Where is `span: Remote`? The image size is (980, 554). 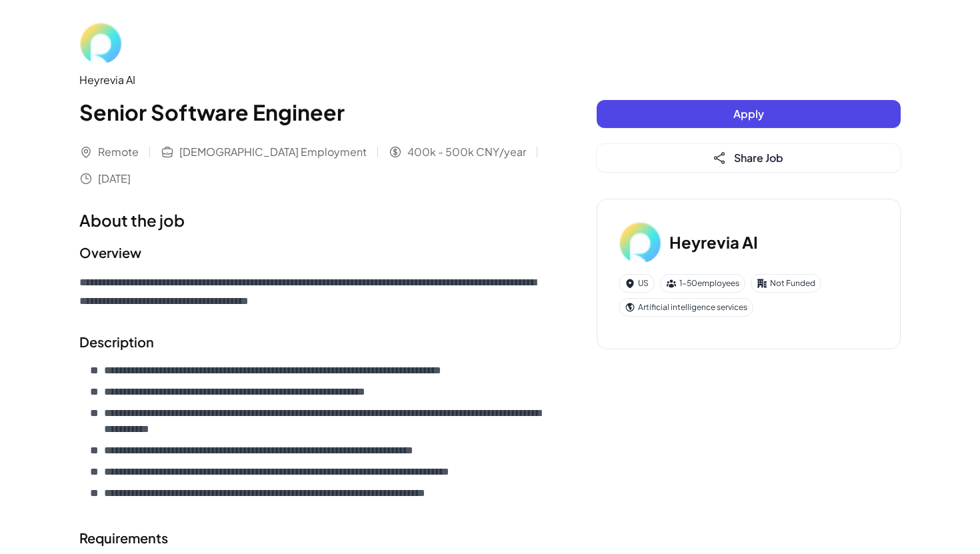
span: Remote is located at coordinates (118, 152).